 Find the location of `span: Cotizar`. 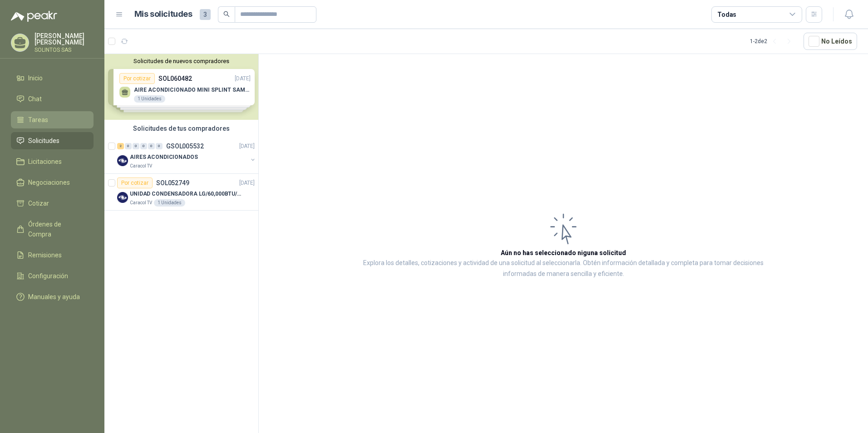

span: Cotizar is located at coordinates (39, 203).